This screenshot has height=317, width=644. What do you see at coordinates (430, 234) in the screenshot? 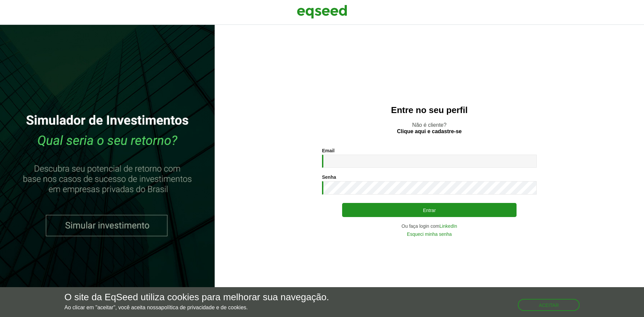
I see `a: Esqueci minha senha` at bounding box center [430, 234].